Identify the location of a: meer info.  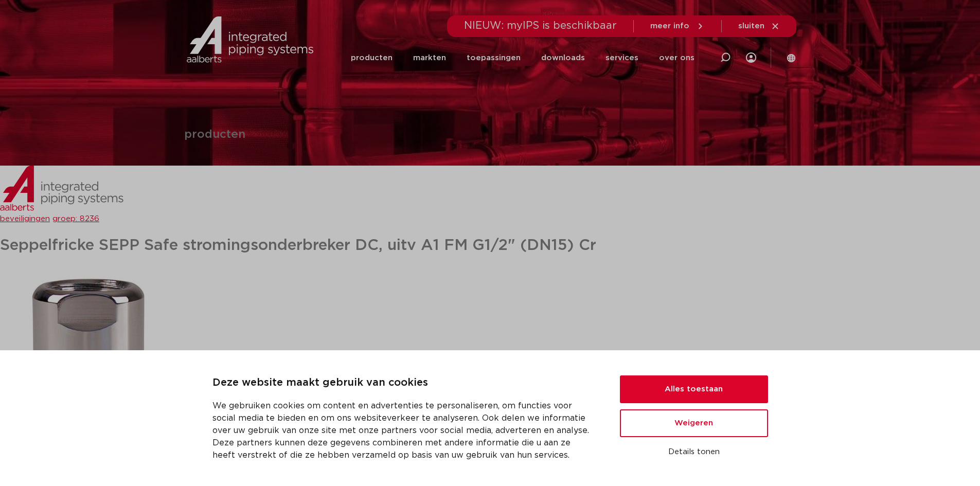
(678, 26).